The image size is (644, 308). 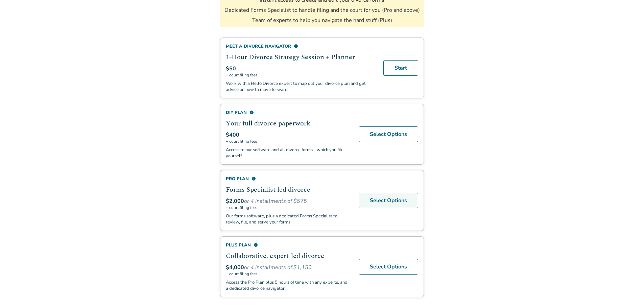 I want to click on div: DIY Plan, so click(x=288, y=113).